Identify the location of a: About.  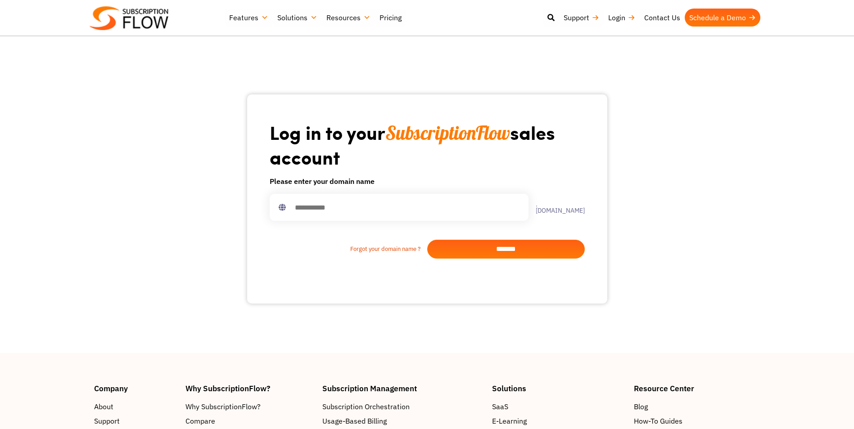
(135, 407).